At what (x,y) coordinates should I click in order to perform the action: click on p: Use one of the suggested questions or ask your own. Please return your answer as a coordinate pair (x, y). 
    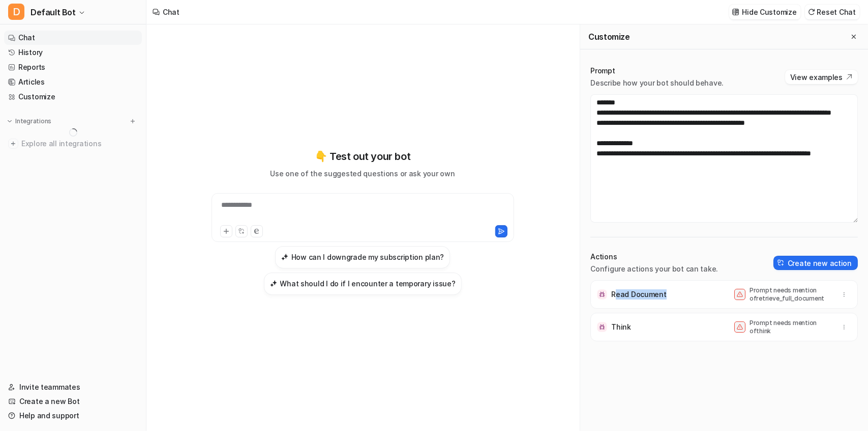
    Looking at the image, I should click on (362, 173).